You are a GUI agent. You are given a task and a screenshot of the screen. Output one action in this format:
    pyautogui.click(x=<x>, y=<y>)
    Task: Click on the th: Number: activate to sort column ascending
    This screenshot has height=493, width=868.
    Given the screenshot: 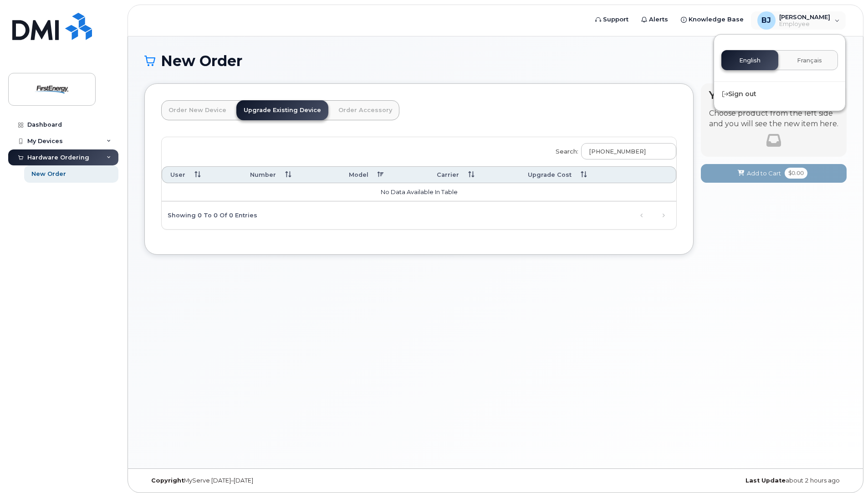 What is the action you would take?
    pyautogui.click(x=291, y=174)
    